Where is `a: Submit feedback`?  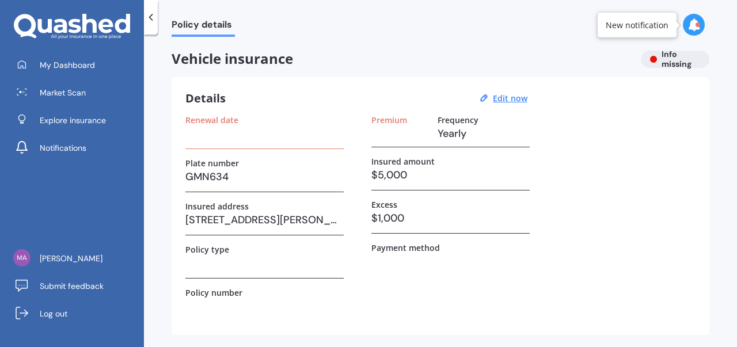 a: Submit feedback is located at coordinates (76, 286).